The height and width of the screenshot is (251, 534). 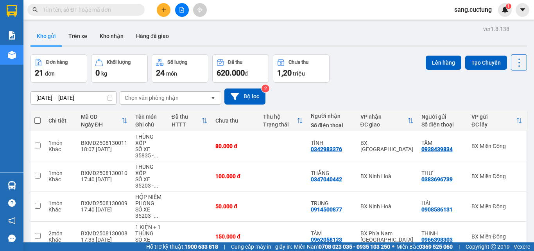 I want to click on input: Tìm tên, số ĐT hoặc mã đơn, so click(x=89, y=10).